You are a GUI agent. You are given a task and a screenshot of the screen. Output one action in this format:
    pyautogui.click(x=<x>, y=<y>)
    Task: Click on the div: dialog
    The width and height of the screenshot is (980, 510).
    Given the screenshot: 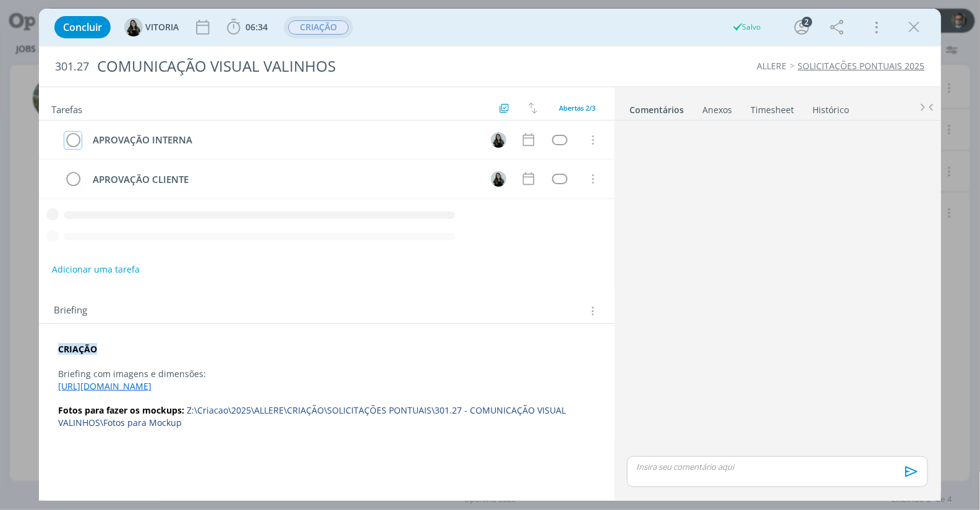 What is the action you would take?
    pyautogui.click(x=490, y=255)
    